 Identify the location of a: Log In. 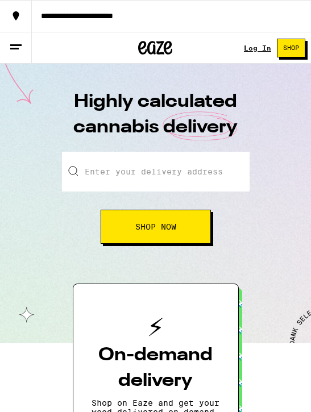
(257, 48).